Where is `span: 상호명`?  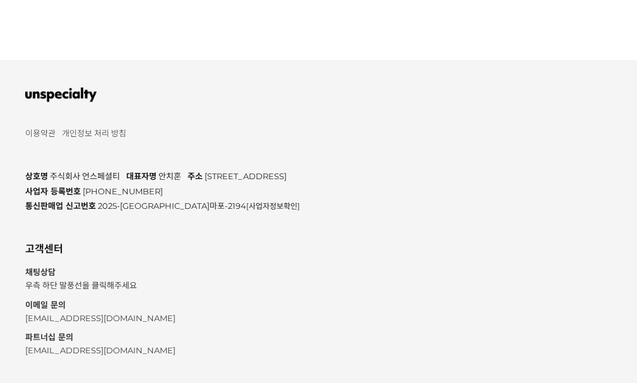 span: 상호명 is located at coordinates (37, 176).